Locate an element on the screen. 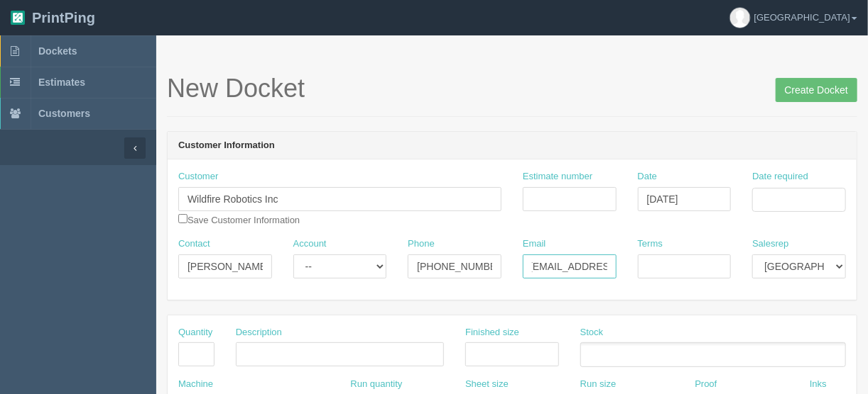 Image resolution: width=868 pixels, height=394 pixels. label: Estimate number is located at coordinates (558, 177).